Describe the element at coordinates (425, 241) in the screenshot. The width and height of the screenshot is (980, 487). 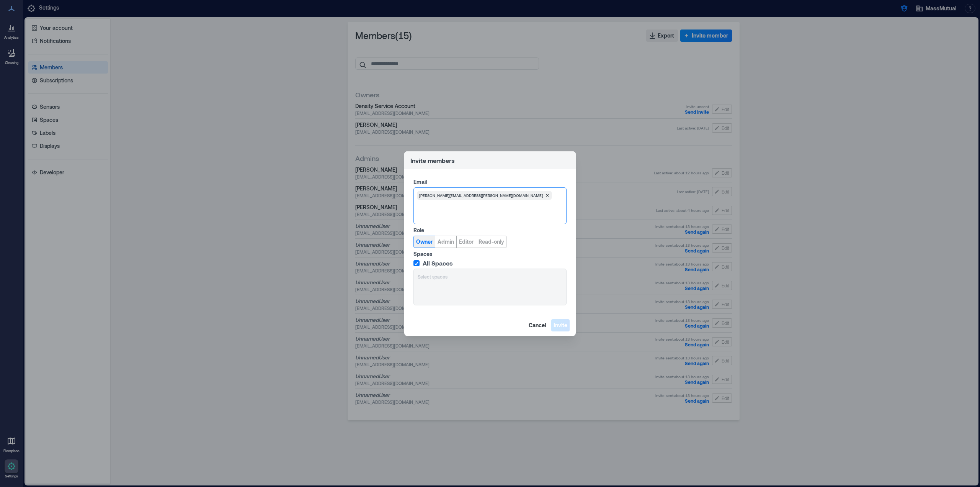
I see `button: Owner` at that location.